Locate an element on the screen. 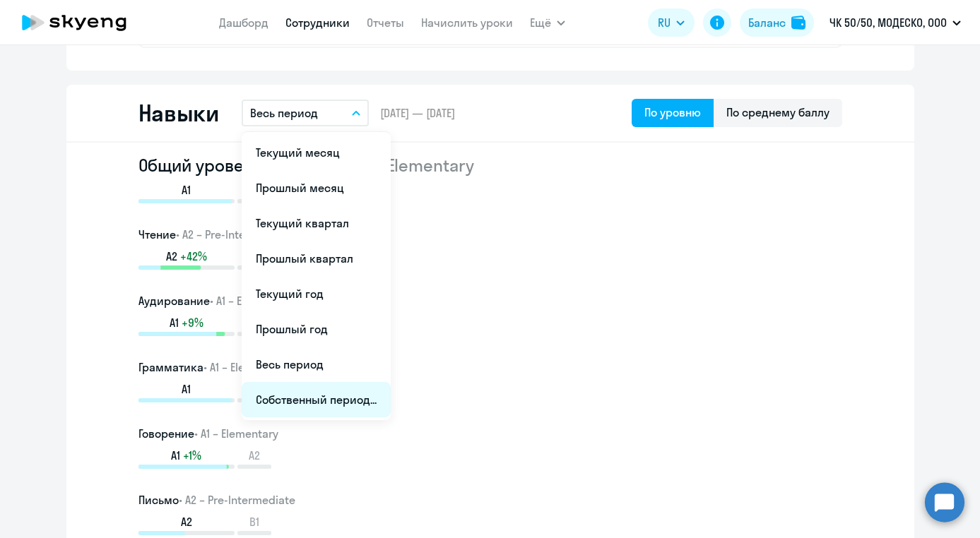  h3: Чтение is located at coordinates (490, 234).